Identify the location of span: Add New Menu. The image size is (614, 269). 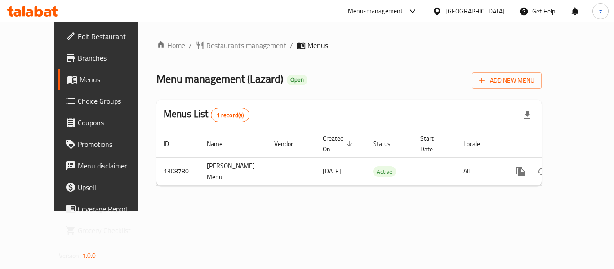
(506, 80).